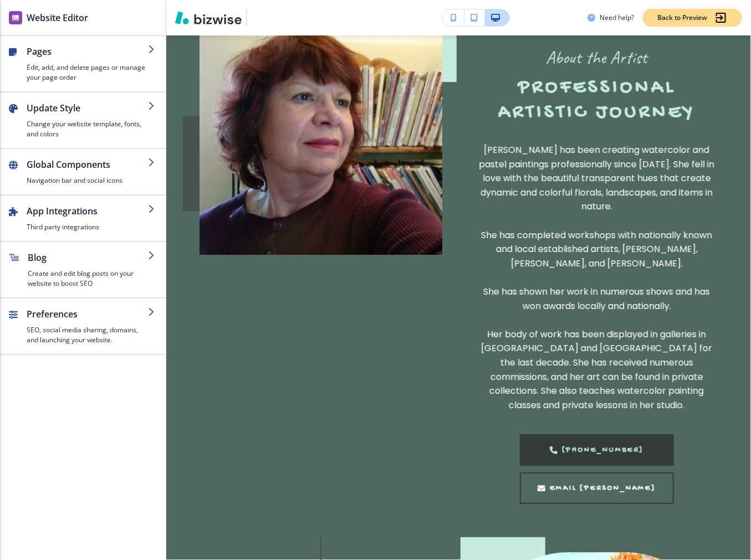  Describe the element at coordinates (87, 164) in the screenshot. I see `h2: Global Components` at that location.